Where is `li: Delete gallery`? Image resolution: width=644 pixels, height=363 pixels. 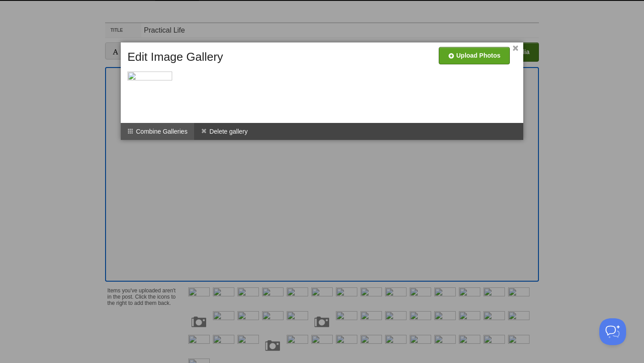
li: Delete gallery is located at coordinates (224, 131).